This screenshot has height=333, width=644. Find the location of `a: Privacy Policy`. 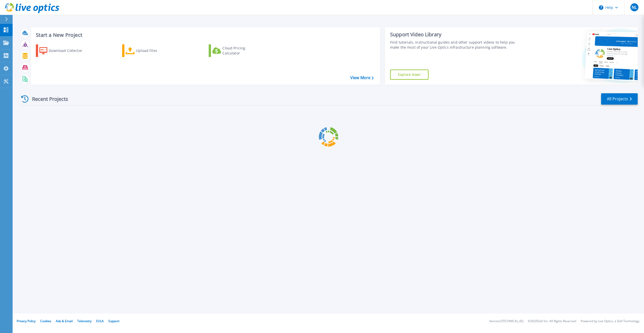

a: Privacy Policy is located at coordinates (26, 321).